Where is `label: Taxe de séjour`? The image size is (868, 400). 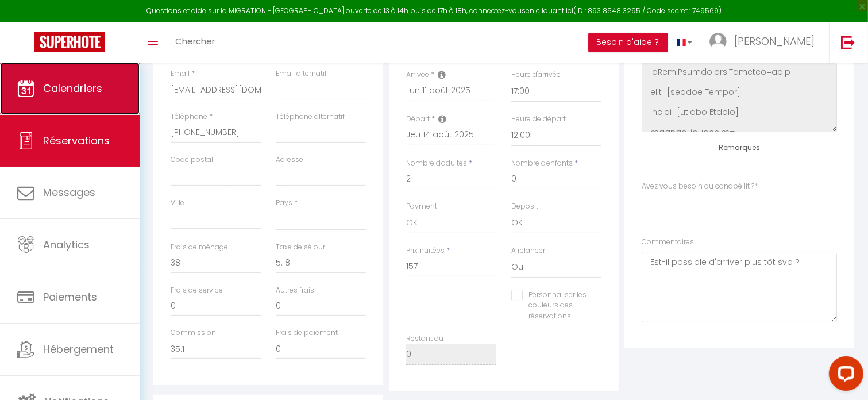
label: Taxe de séjour is located at coordinates (301, 247).